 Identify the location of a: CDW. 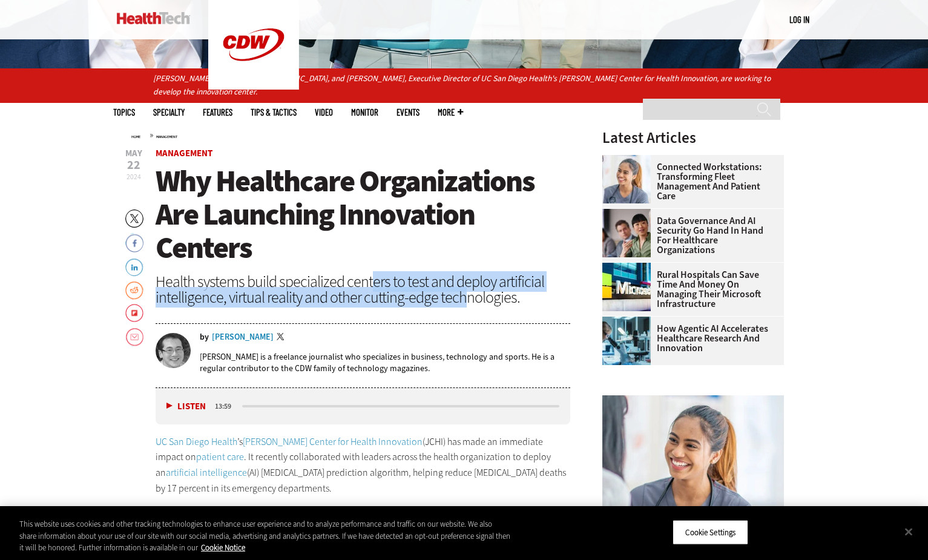
(254, 86).